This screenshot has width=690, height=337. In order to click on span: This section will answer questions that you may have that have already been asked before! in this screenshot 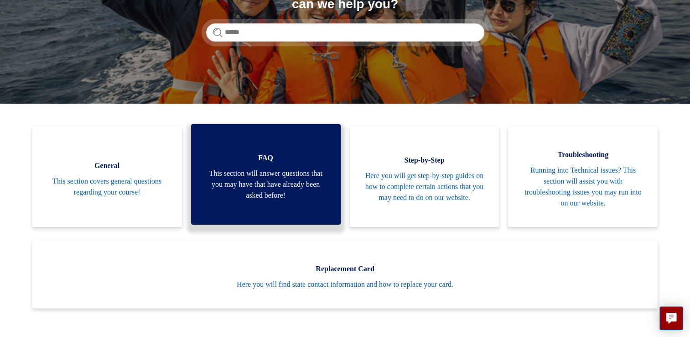, I will do `click(266, 184)`.